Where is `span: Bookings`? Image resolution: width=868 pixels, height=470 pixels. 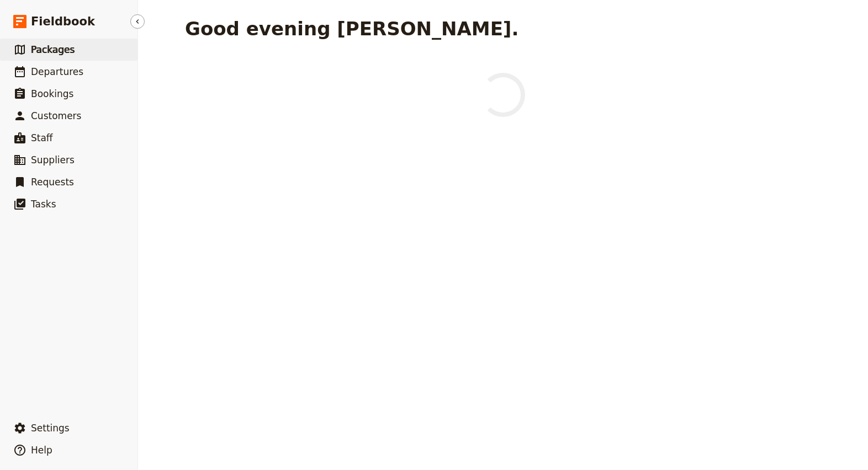
span: Bookings is located at coordinates (52, 94).